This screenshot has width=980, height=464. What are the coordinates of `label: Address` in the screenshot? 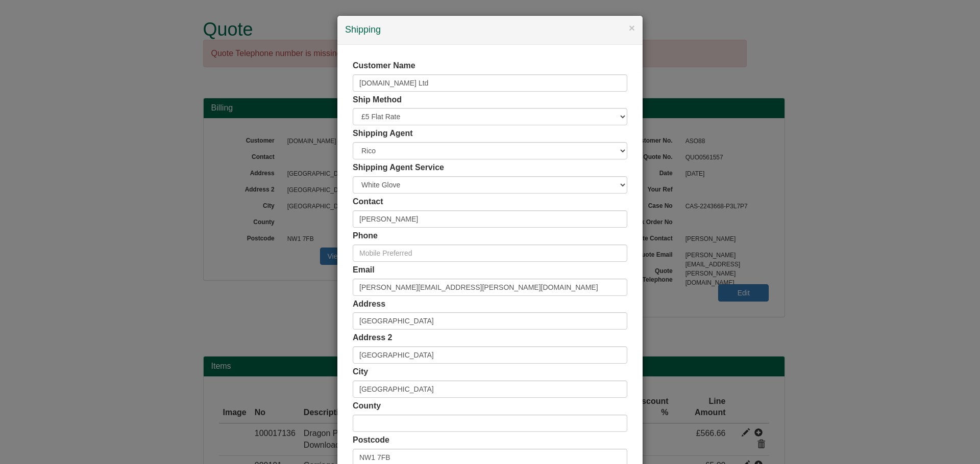 It's located at (369, 305).